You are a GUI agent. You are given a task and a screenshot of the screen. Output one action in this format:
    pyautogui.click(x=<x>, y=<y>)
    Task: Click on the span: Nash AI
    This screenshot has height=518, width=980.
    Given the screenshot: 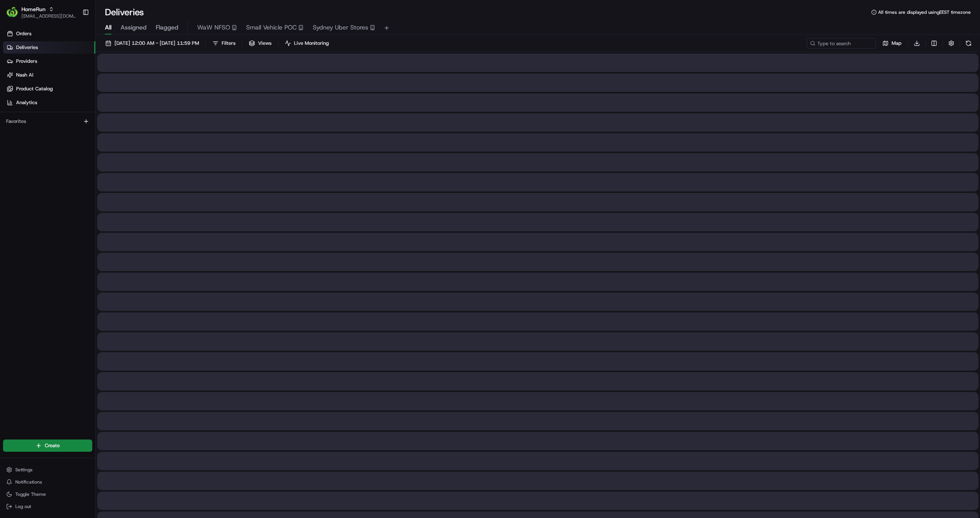 What is the action you would take?
    pyautogui.click(x=24, y=75)
    